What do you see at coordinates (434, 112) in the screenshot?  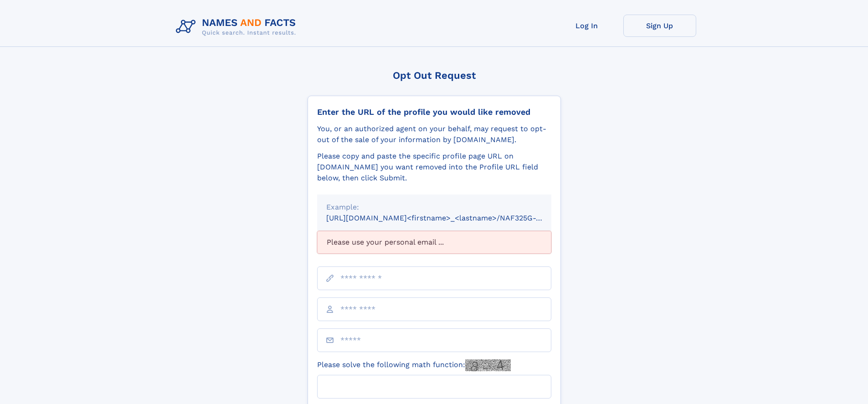 I see `div: Enter the URL of the profile you would like removed` at bounding box center [434, 112].